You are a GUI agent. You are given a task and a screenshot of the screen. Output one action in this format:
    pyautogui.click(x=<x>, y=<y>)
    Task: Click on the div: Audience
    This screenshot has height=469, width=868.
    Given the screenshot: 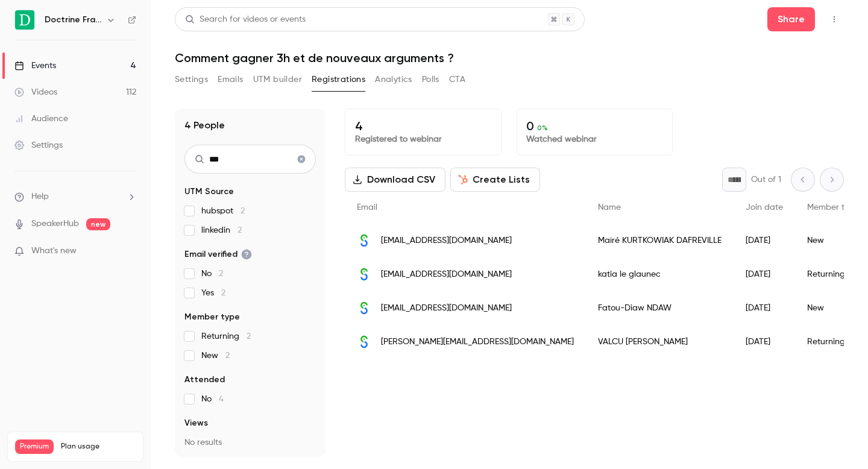 What is the action you would take?
    pyautogui.click(x=41, y=119)
    